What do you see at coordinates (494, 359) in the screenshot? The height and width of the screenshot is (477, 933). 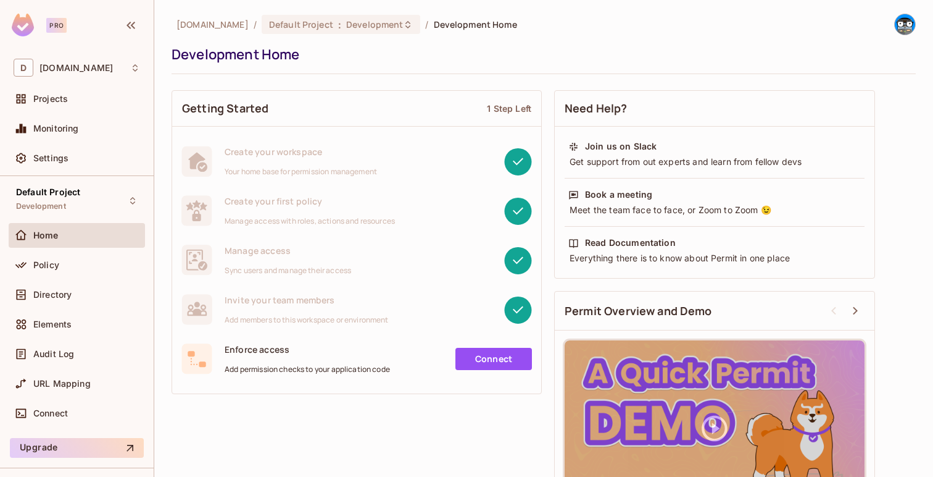 I see `a: Connect` at bounding box center [494, 359].